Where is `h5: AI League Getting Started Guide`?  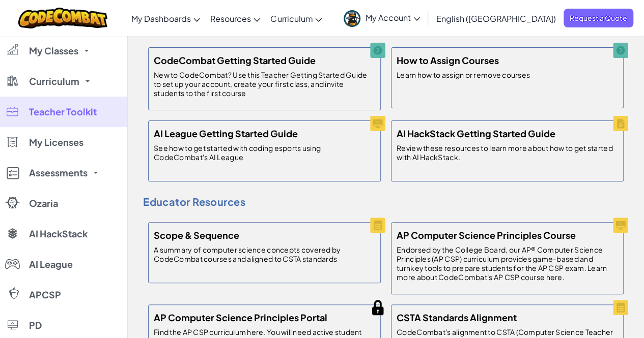 h5: AI League Getting Started Guide is located at coordinates (226, 134).